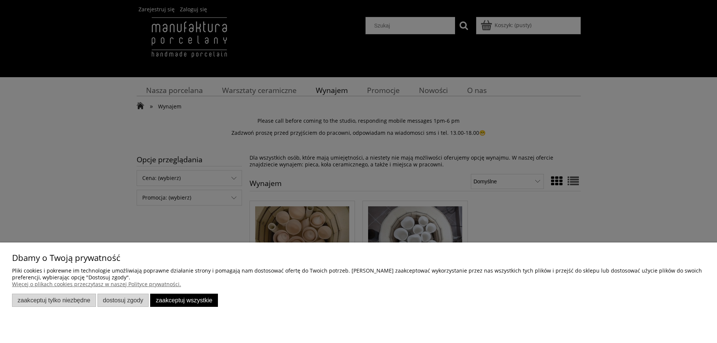  I want to click on button: Zaakceptuj wszystkie, so click(184, 300).